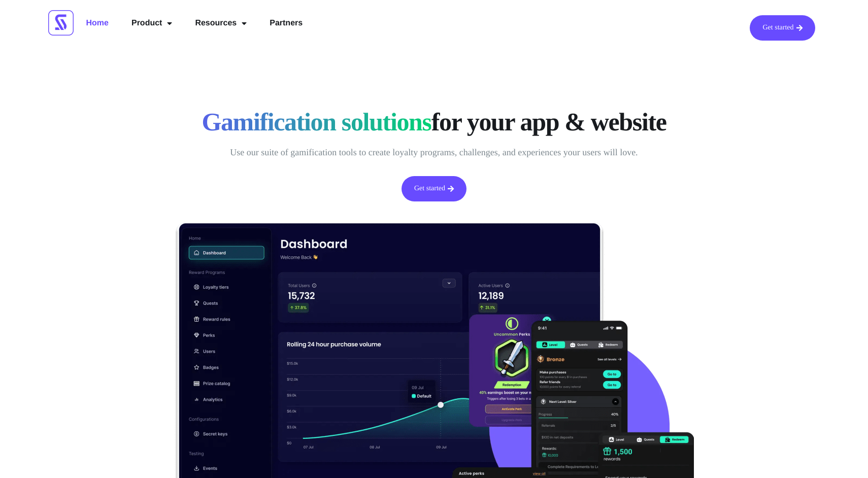 This screenshot has height=478, width=868. Describe the element at coordinates (316, 122) in the screenshot. I see `span: Gamification solutions` at that location.